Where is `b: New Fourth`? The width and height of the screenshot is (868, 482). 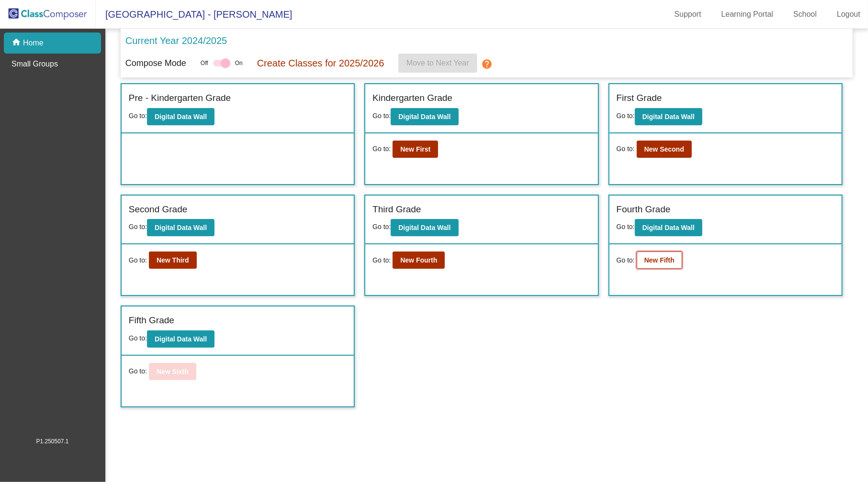 b: New Fourth is located at coordinates (418, 260).